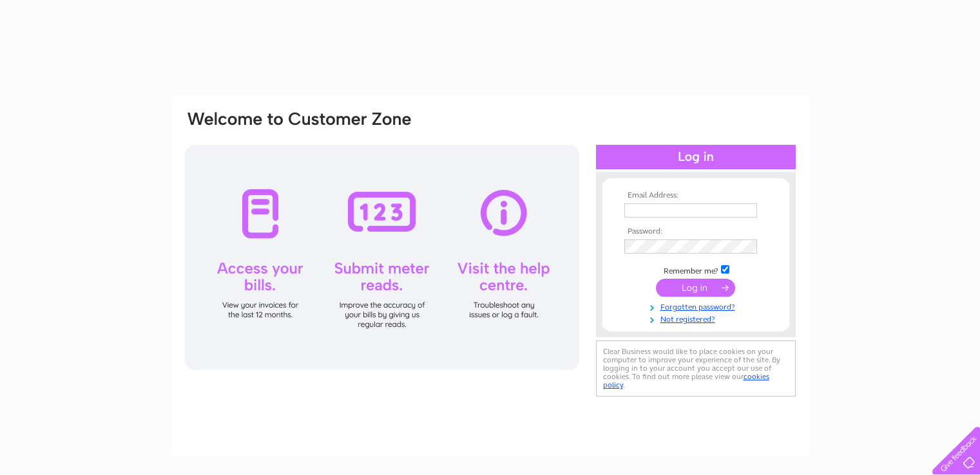 This screenshot has width=980, height=475. Describe the element at coordinates (695, 288) in the screenshot. I see `input: Submit` at that location.